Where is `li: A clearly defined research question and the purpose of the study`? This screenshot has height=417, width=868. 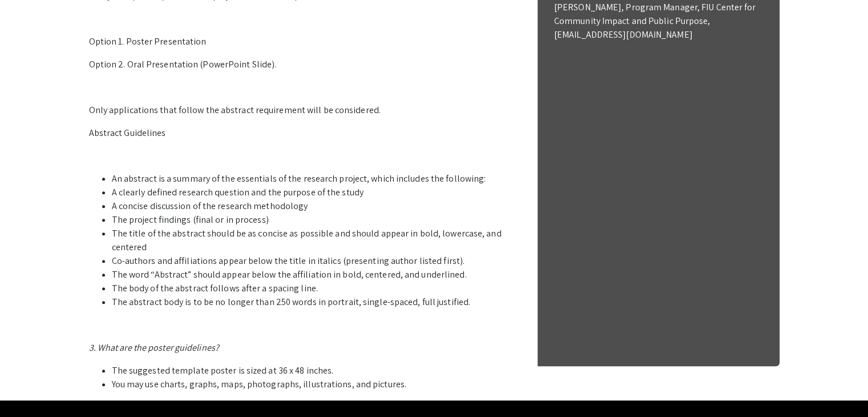 li: A clearly defined research question and the purpose of the study is located at coordinates (315, 193).